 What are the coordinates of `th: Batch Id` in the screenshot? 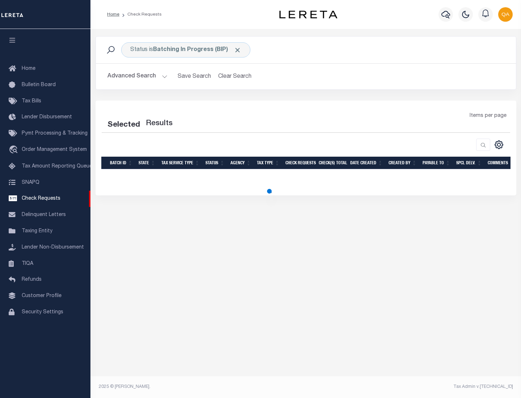 It's located at (121, 163).